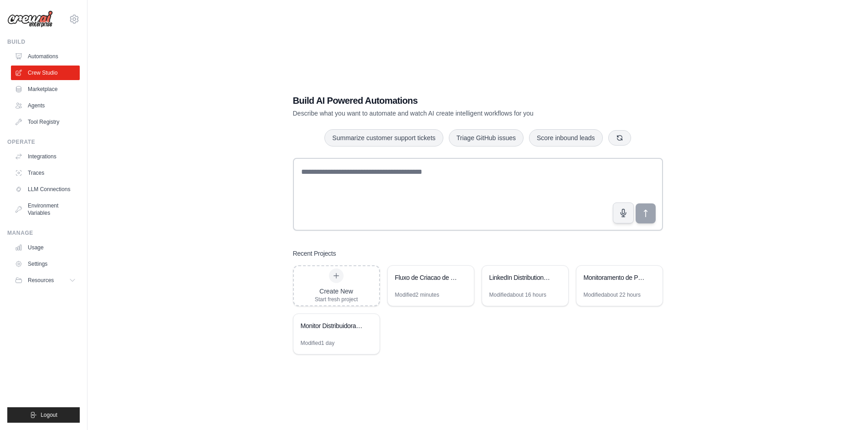 The image size is (868, 430). I want to click on a: Traces, so click(45, 173).